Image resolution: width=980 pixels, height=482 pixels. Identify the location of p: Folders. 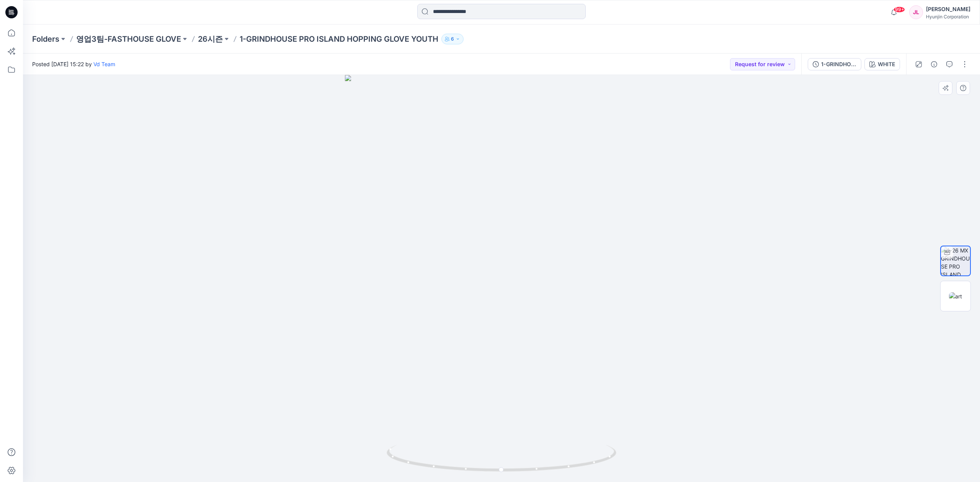
(46, 39).